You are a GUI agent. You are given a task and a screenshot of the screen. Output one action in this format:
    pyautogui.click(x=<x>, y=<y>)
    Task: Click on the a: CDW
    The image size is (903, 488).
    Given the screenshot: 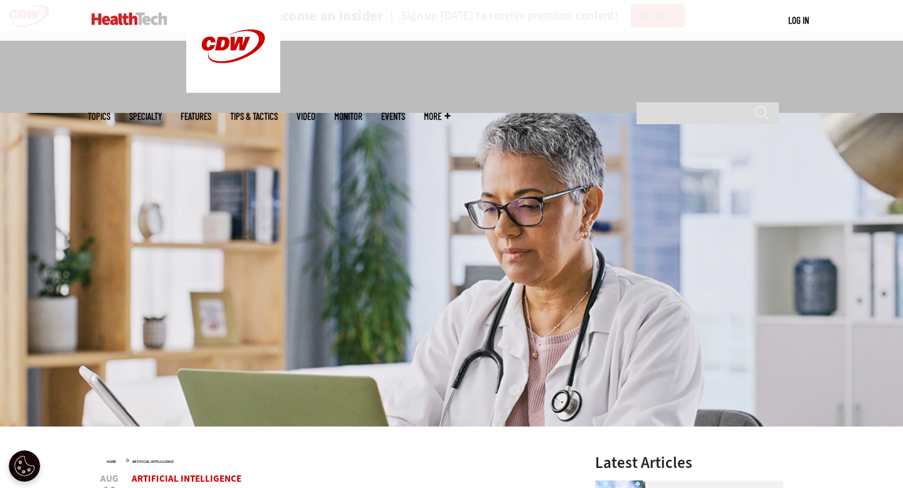 What is the action you would take?
    pyautogui.click(x=233, y=89)
    